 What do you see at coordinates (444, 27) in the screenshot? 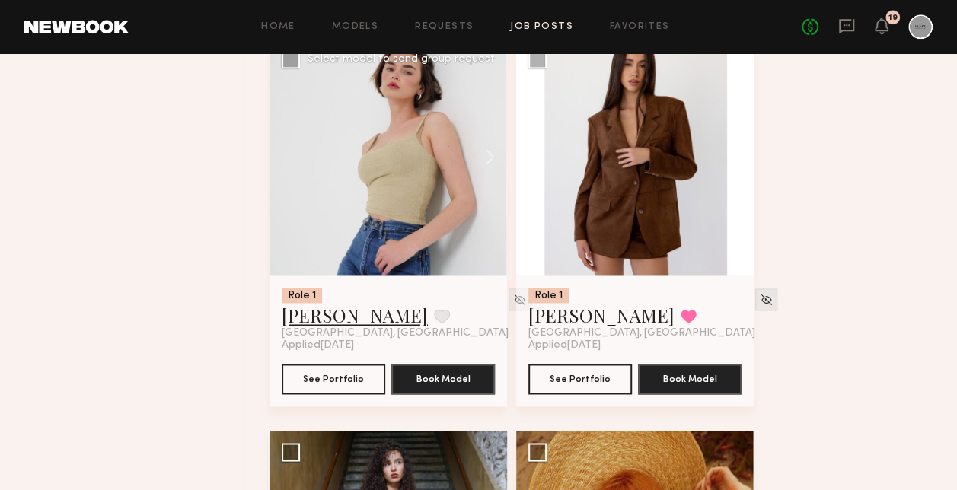
I see `a: Requests` at bounding box center [444, 27].